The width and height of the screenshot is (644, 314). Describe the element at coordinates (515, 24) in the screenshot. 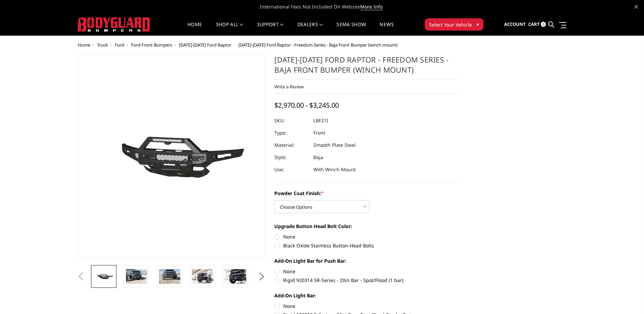

I see `a: Account` at that location.